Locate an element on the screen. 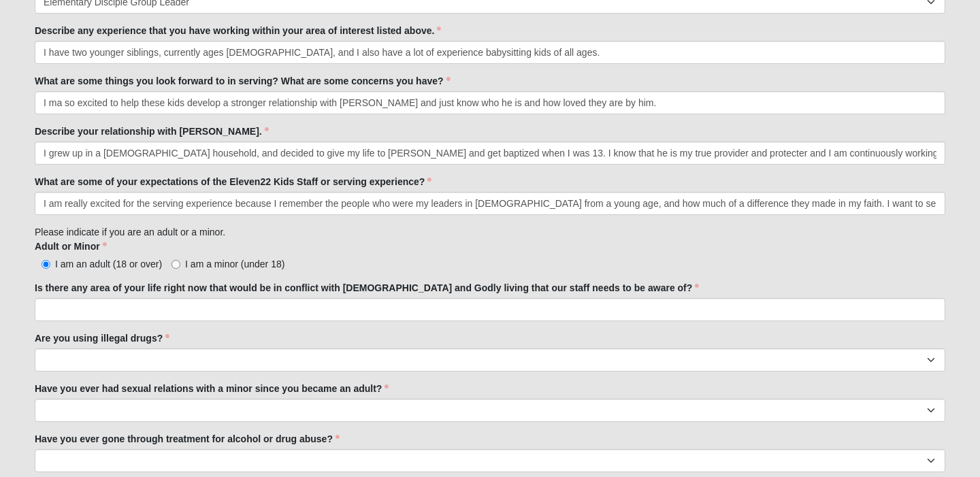 This screenshot has width=980, height=477. input: I am a minor (under 18) is located at coordinates (175, 264).